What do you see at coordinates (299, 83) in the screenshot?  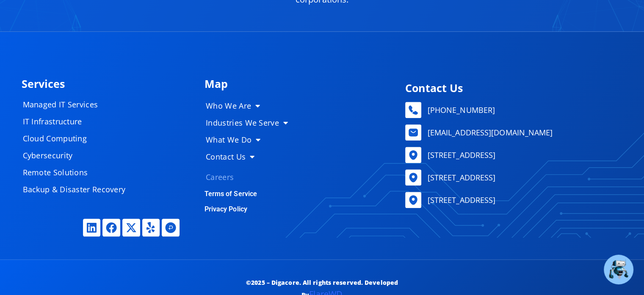 I see `h4: Map` at bounding box center [299, 83].